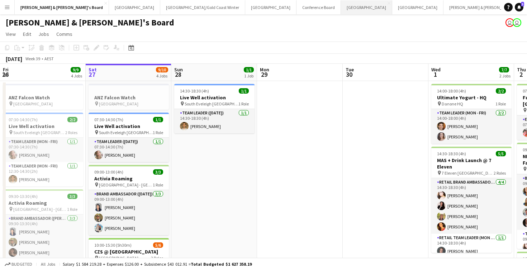 The height and width of the screenshot is (270, 527). I want to click on span: Comms, so click(64, 34).